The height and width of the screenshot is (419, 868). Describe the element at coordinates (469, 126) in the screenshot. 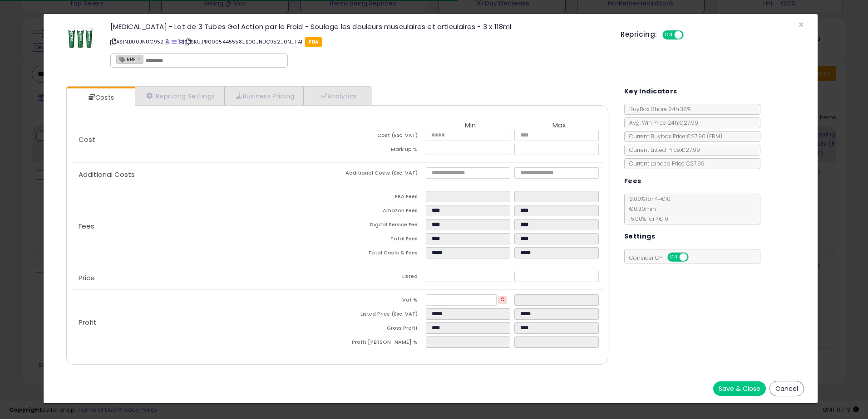

I see `th: Min` at that location.